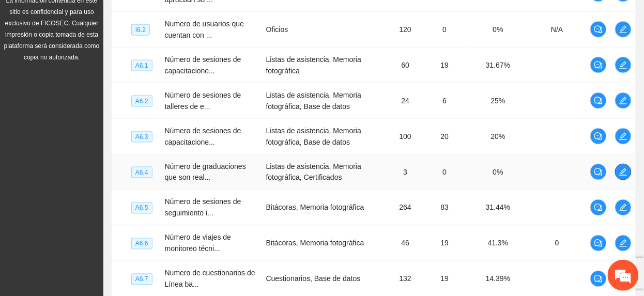 This screenshot has height=296, width=644. Describe the element at coordinates (141, 66) in the screenshot. I see `span: A6.1` at that location.